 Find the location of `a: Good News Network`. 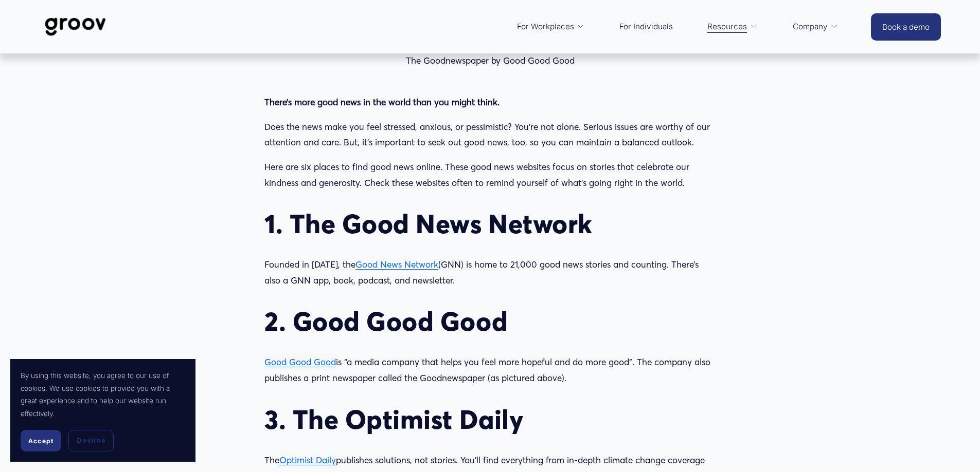

a: Good News Network is located at coordinates (397, 264).